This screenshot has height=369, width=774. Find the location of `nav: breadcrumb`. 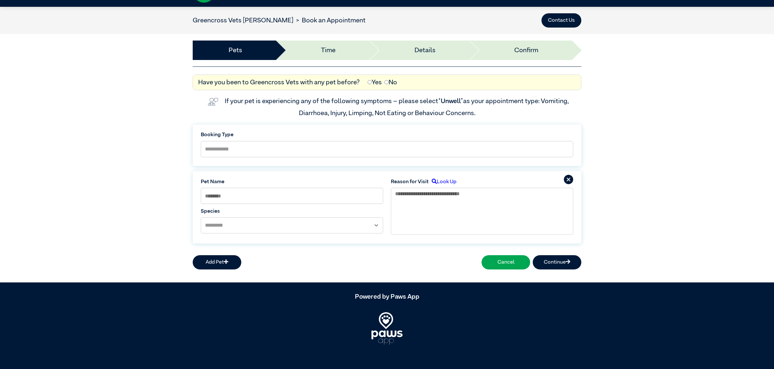

nav: breadcrumb is located at coordinates (279, 20).